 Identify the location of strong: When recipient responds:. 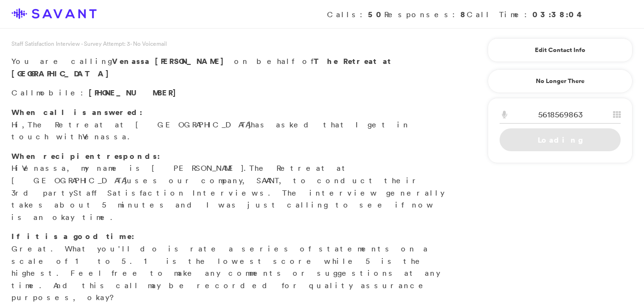
(86, 156).